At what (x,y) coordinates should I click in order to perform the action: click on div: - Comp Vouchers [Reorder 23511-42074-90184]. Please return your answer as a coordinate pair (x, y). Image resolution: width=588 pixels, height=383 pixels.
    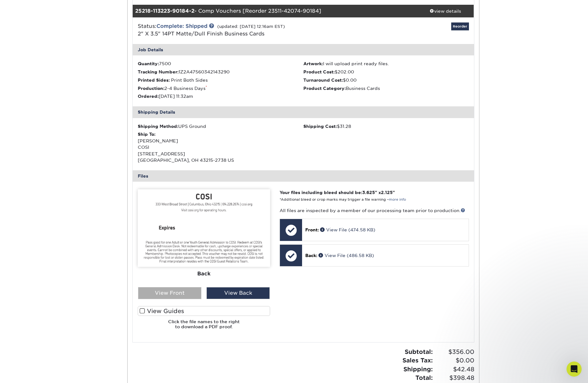
    Looking at the image, I should click on (275, 11).